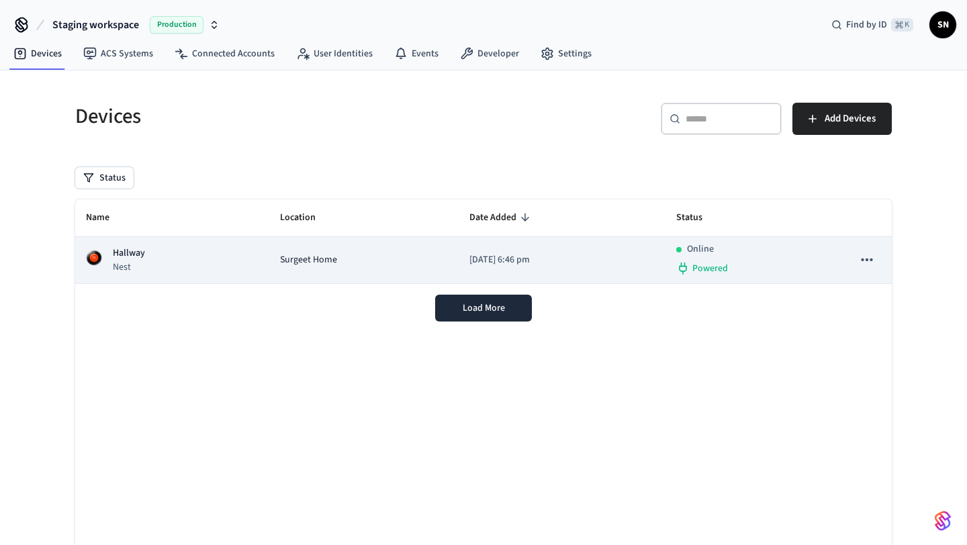 This screenshot has height=545, width=967. What do you see at coordinates (872, 25) in the screenshot?
I see `div: Find by ID⌘ K` at bounding box center [872, 25].